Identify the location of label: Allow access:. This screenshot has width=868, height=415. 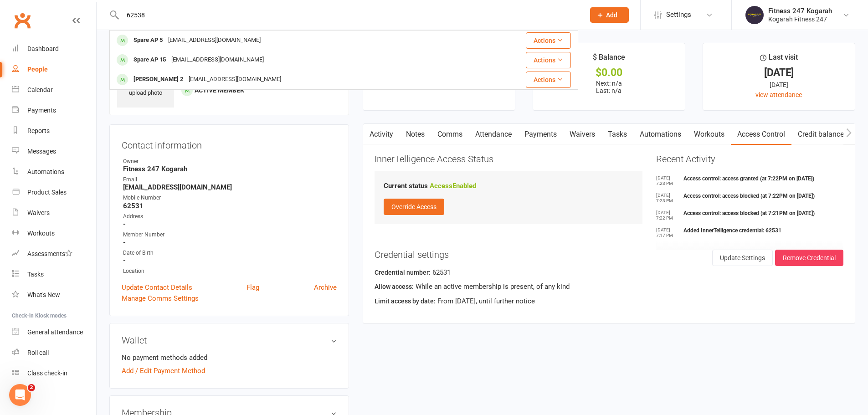
(394, 287).